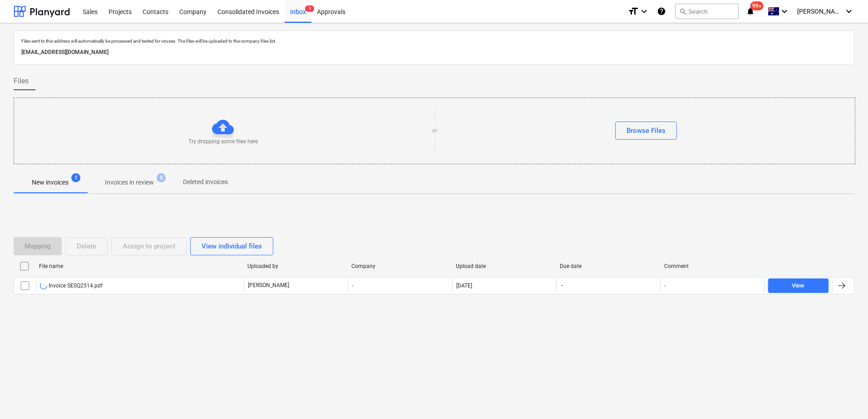  I want to click on p: Files sent to this address will automatically be processed and tested for viruses. The files will..., so click(434, 41).